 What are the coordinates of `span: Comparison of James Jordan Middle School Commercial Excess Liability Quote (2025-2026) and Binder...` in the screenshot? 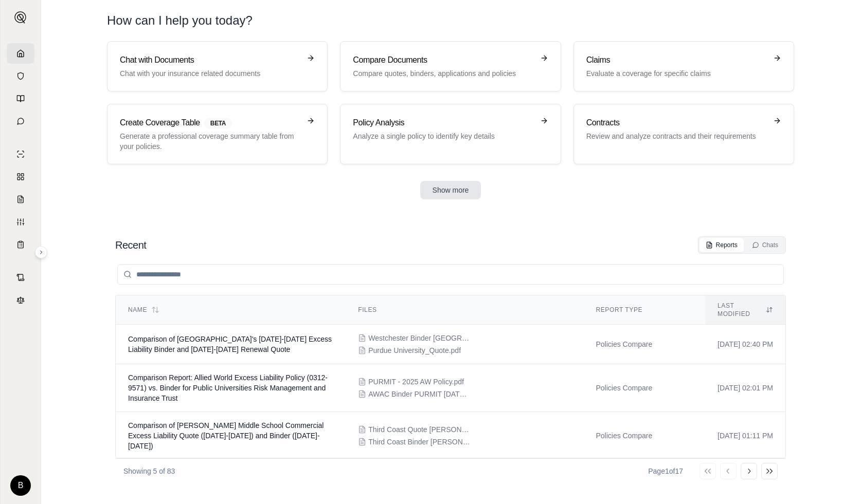 It's located at (226, 436).